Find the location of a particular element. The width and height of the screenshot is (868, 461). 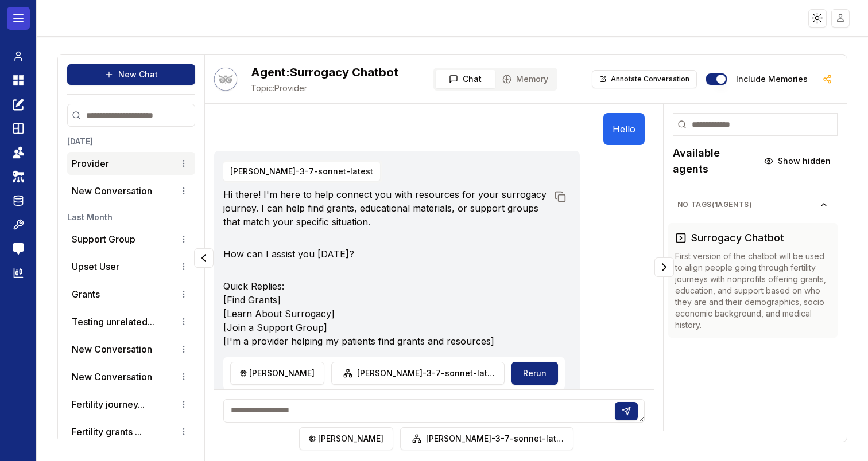

p: First version of the chatbot will be used to align people going through fertility journeys with n... is located at coordinates (752, 291).